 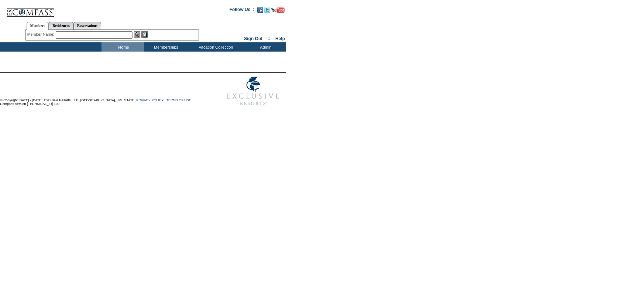 I want to click on img: Reservations, so click(x=145, y=34).